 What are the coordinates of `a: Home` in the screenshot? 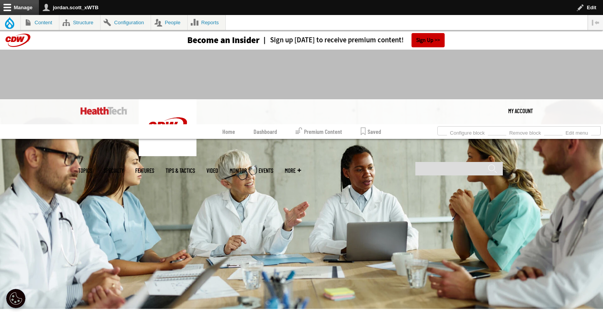 It's located at (228, 132).